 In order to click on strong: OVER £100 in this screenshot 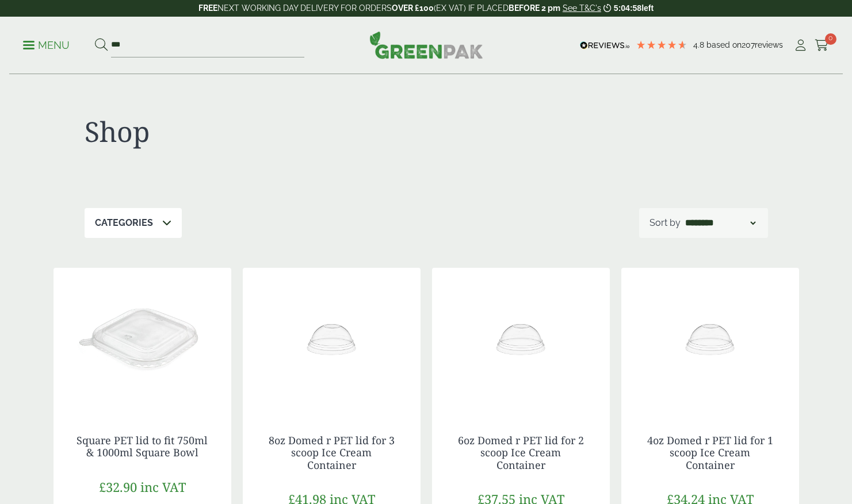, I will do `click(412, 8)`.